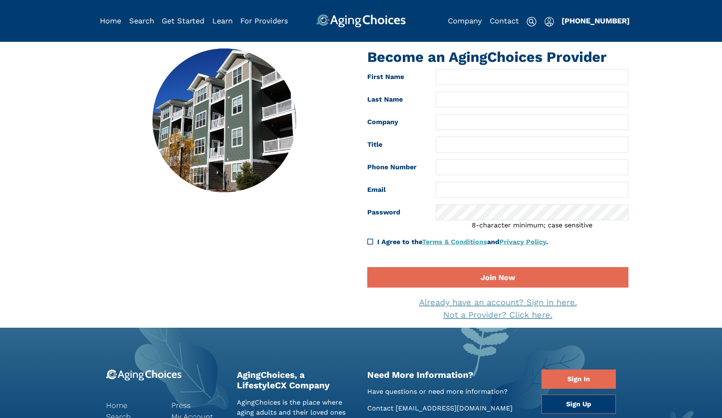 Image resolution: width=722 pixels, height=418 pixels. What do you see at coordinates (395, 99) in the screenshot?
I see `label: Last Name` at bounding box center [395, 99].